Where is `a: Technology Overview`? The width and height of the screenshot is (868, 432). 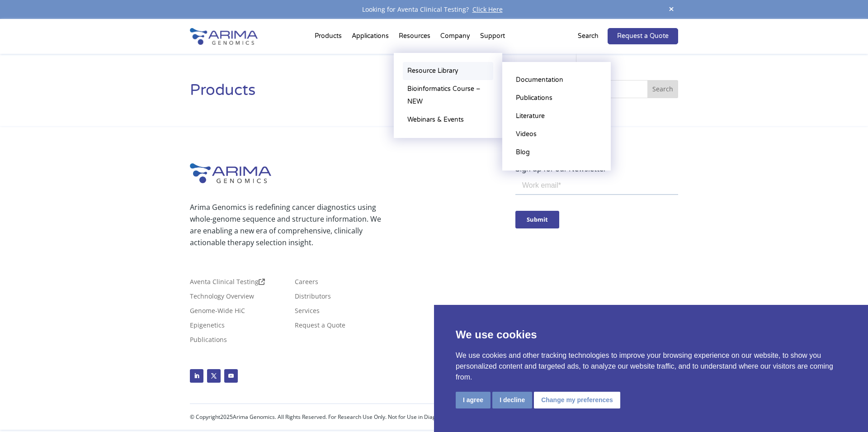 a: Technology Overview is located at coordinates (222, 298).